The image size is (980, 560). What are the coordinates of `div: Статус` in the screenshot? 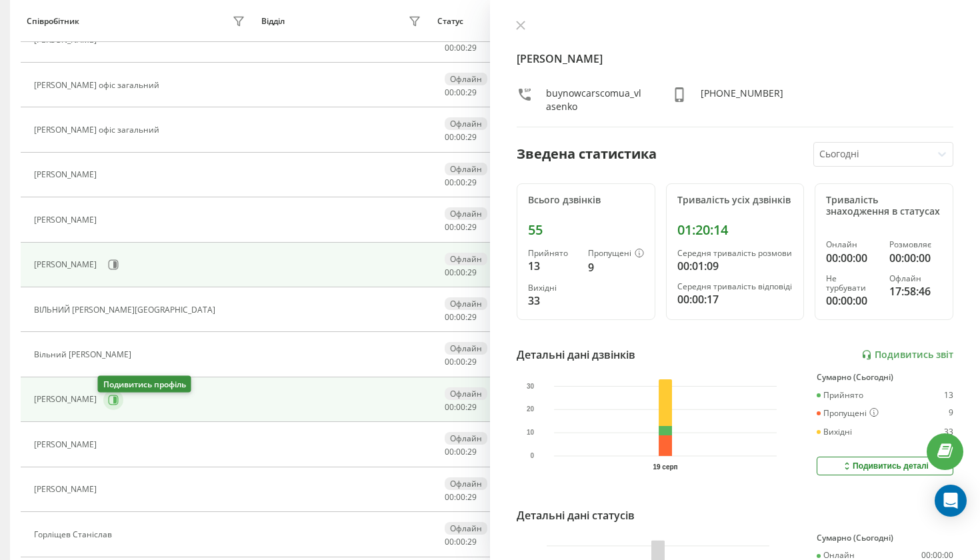 It's located at (450, 21).